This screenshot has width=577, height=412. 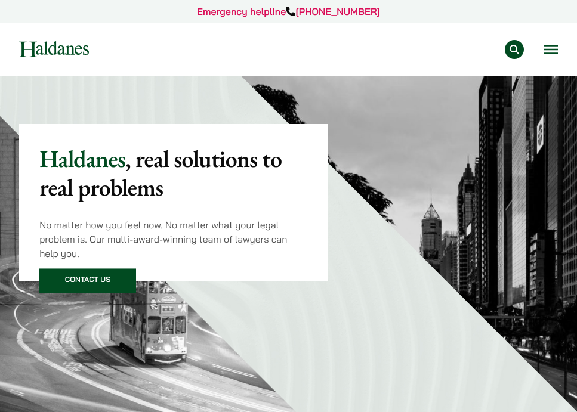 I want to click on a: Contact Us, so click(x=88, y=281).